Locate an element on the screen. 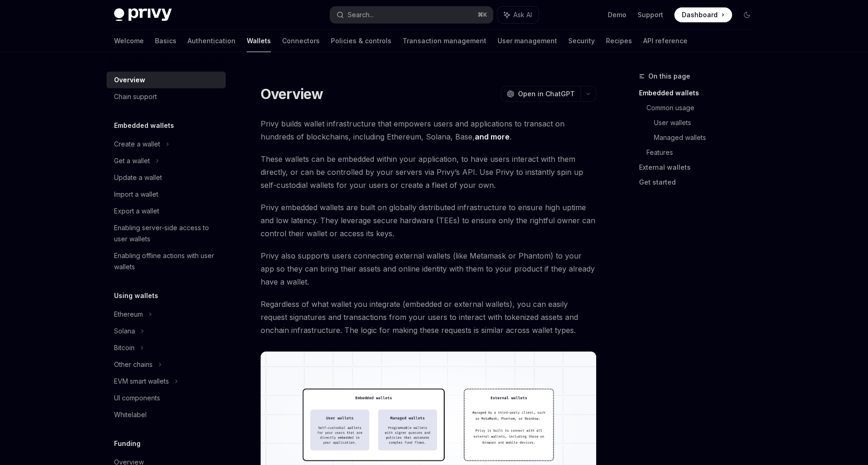 The width and height of the screenshot is (868, 465). span: Privy also supports users connecting external wallets (like Metamask or Phantom) to your app so t... is located at coordinates (428, 269).